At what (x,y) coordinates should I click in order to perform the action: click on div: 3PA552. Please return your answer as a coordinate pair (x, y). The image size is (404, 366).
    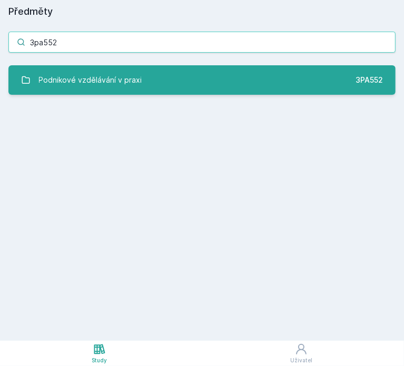
    Looking at the image, I should click on (369, 80).